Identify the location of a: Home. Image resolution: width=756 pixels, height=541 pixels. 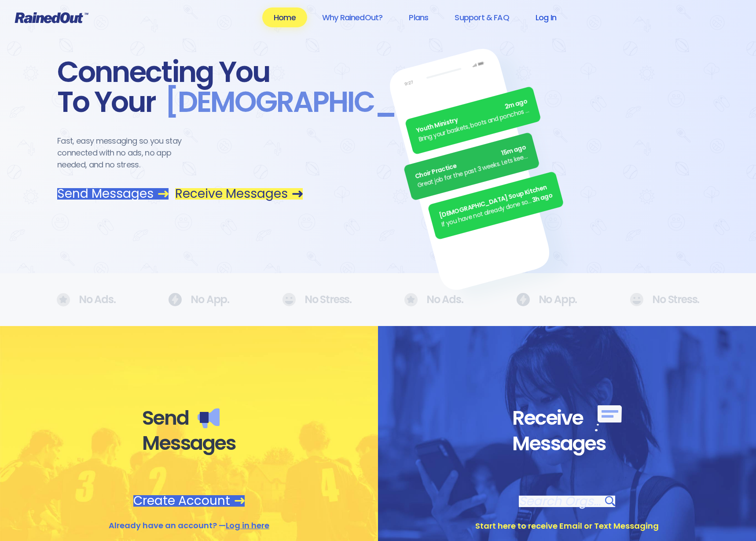
(284, 17).